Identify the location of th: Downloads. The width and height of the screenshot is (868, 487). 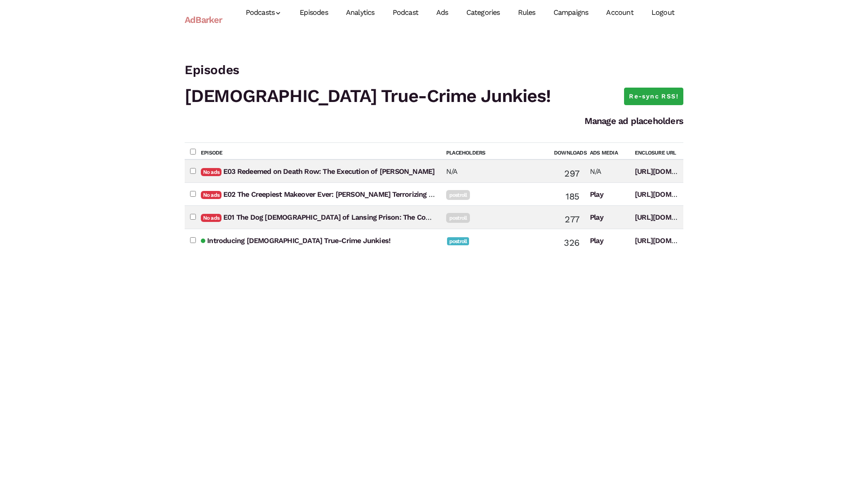
(567, 151).